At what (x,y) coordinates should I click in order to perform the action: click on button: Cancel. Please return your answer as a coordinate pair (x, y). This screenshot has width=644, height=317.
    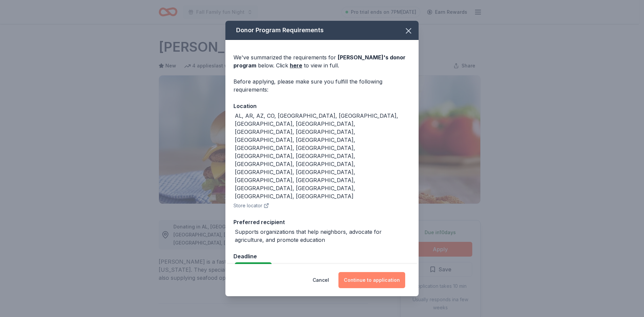
    Looking at the image, I should click on (321, 280).